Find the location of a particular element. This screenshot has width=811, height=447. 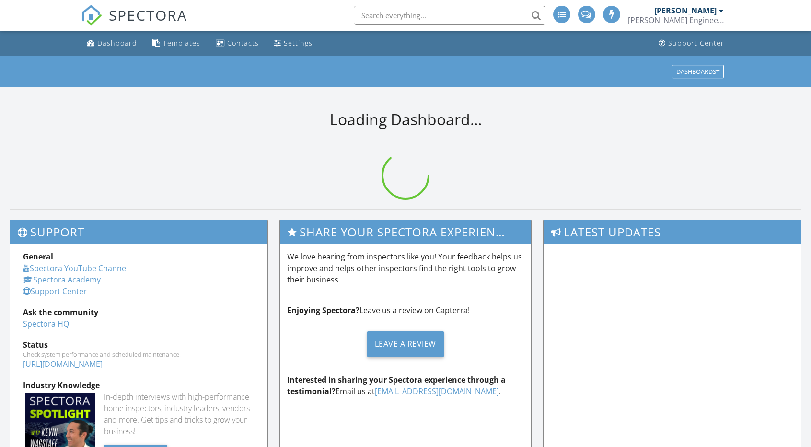

a: Spectora HQ is located at coordinates (46, 323).